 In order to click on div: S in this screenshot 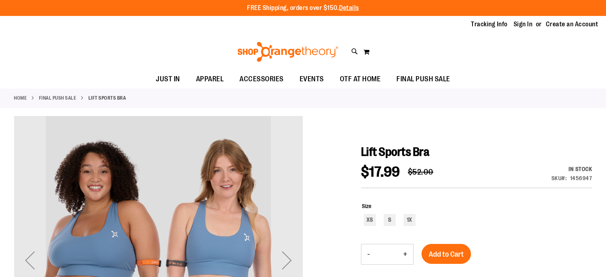, I will do `click(390, 220)`.